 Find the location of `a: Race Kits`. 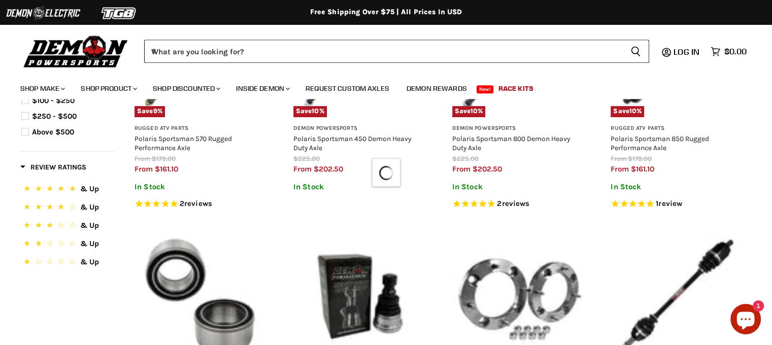

a: Race Kits is located at coordinates (516, 88).